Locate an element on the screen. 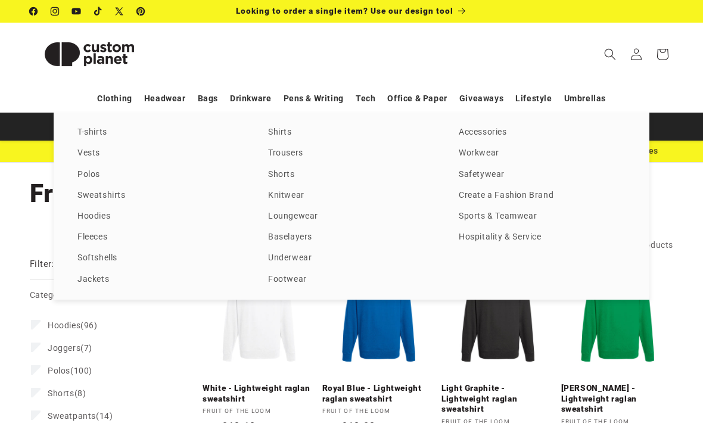 The image size is (703, 423). a: Shorts is located at coordinates (351, 175).